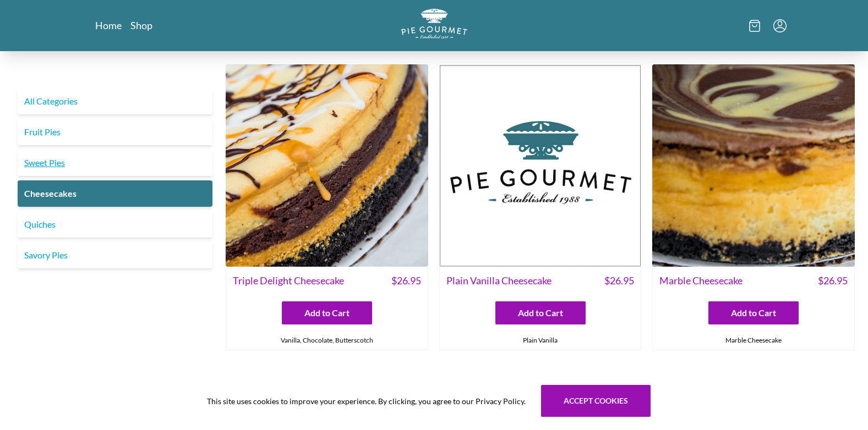 Image resolution: width=868 pixels, height=430 pixels. What do you see at coordinates (115, 163) in the screenshot?
I see `a: Sweet Pies` at bounding box center [115, 163].